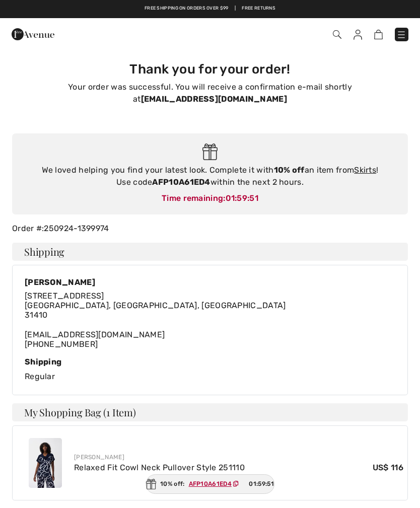 The image size is (420, 508). What do you see at coordinates (33, 33) in the screenshot?
I see `a: 1ère Avenue` at bounding box center [33, 33].